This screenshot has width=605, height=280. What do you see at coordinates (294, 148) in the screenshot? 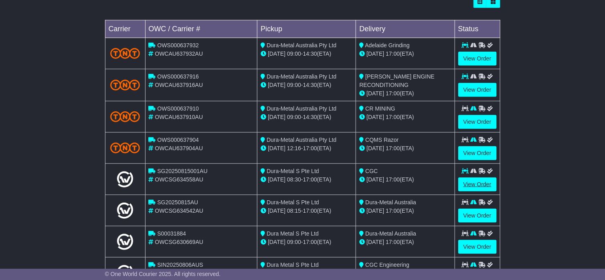
I see `span: 12:16` at bounding box center [294, 148].